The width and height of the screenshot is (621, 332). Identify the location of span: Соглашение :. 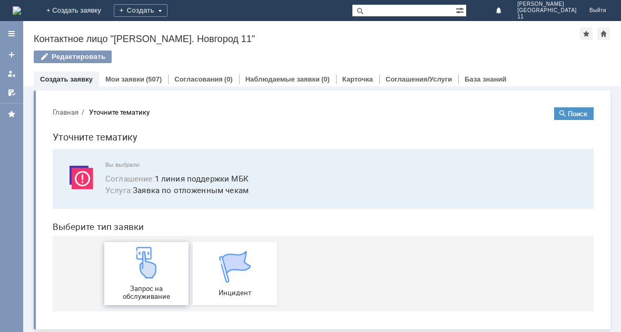
(86, 80).